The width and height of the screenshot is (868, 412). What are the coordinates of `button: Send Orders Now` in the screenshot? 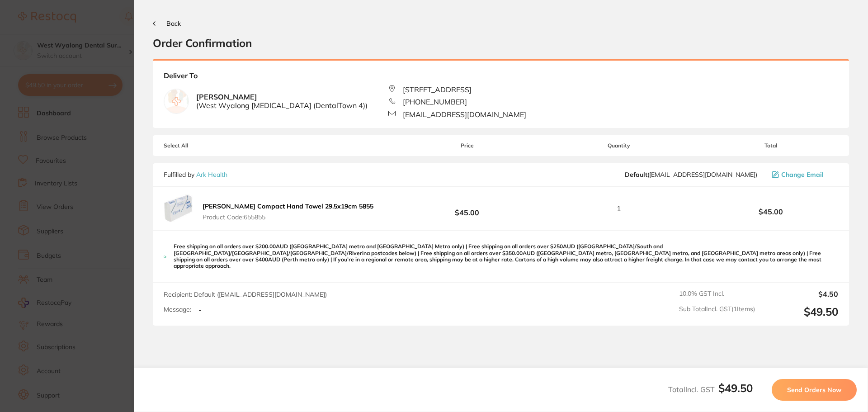 It's located at (814, 390).